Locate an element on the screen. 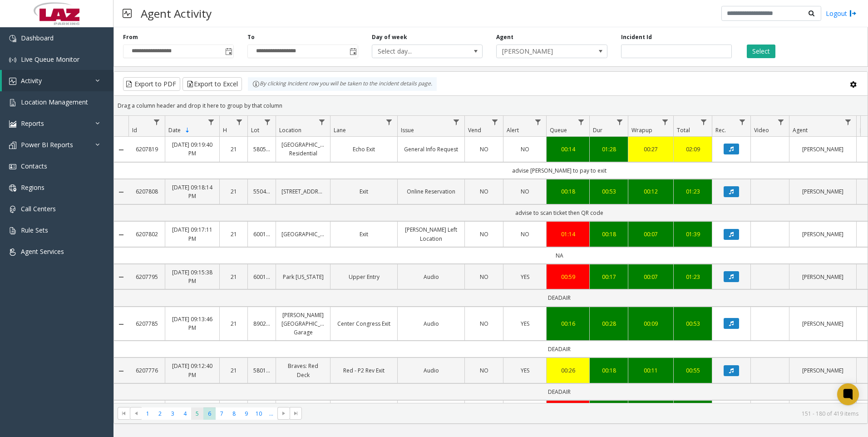 This screenshot has height=437, width=868. a: Red - P2 Rev Exit is located at coordinates (364, 370).